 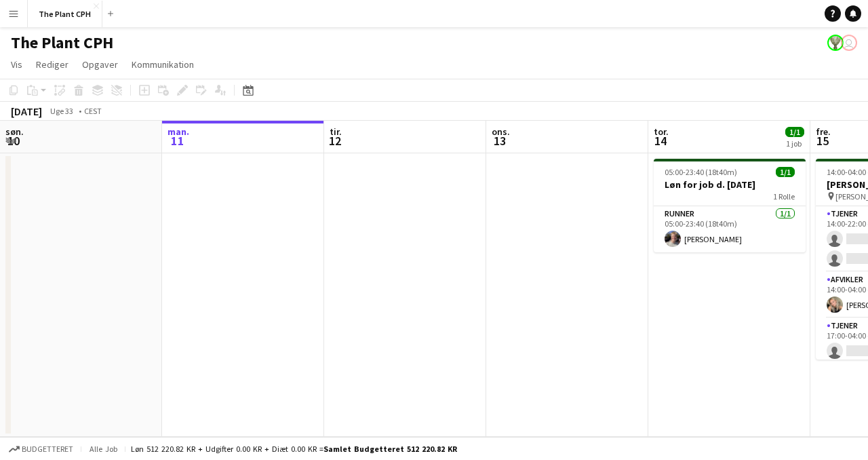 What do you see at coordinates (823, 132) in the screenshot?
I see `span: fre.` at bounding box center [823, 132].